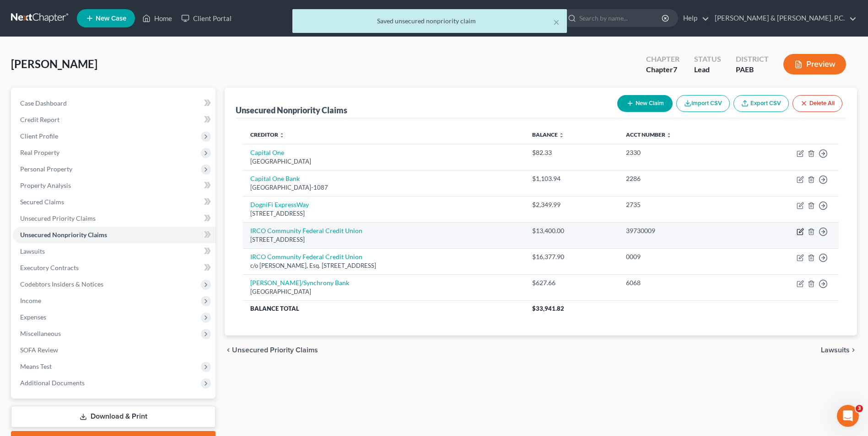  What do you see at coordinates (114, 219) in the screenshot?
I see `a: Unsecured Priority Claims` at bounding box center [114, 219].